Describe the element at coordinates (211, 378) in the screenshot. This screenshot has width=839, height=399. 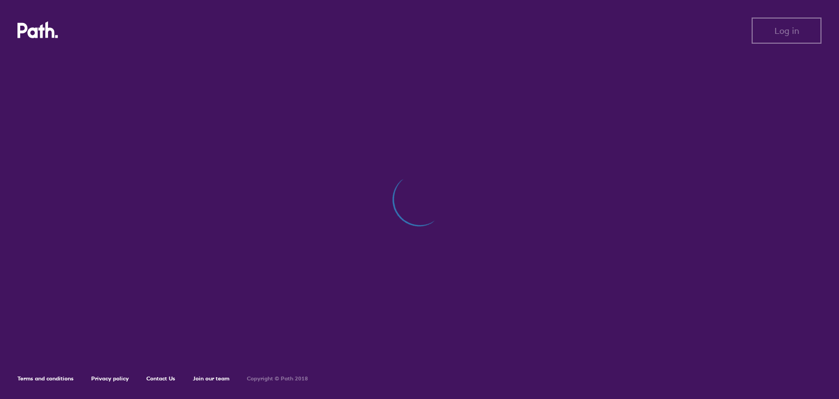
I see `a: Join our team` at that location.